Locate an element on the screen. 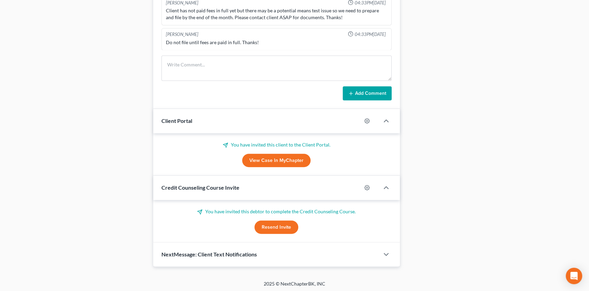  div: Do not file until fees are paid in full. Thanks! is located at coordinates (276, 42).